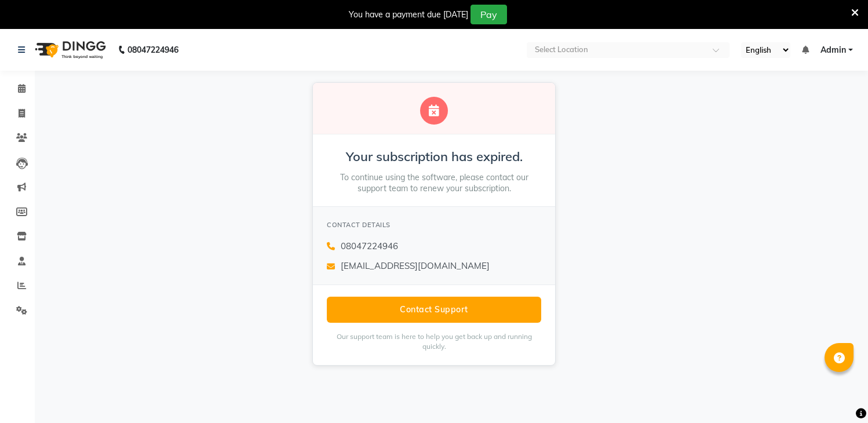 The height and width of the screenshot is (423, 868). I want to click on b: 08047224946, so click(153, 50).